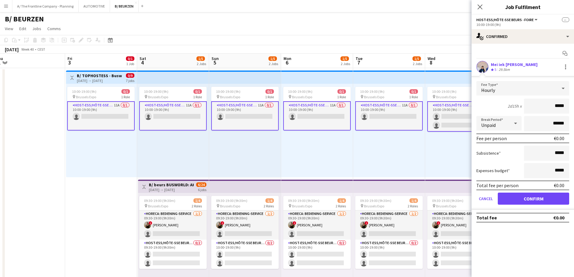  What do you see at coordinates (142, 62) in the screenshot?
I see `span: 4` at bounding box center [142, 62].